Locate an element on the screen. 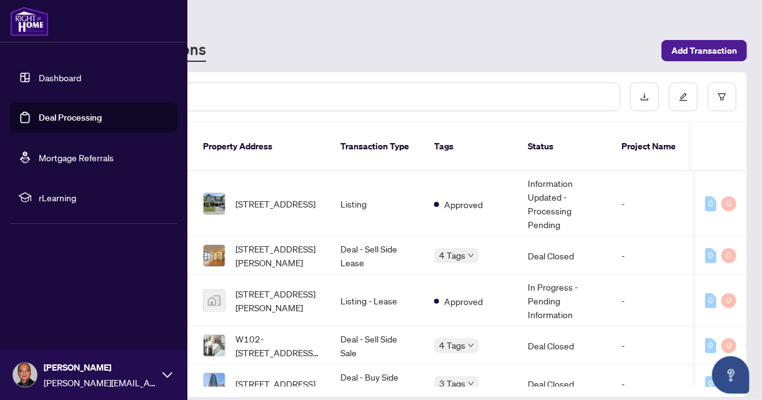 This screenshot has height=400, width=762. td: Listing is located at coordinates (377, 204).